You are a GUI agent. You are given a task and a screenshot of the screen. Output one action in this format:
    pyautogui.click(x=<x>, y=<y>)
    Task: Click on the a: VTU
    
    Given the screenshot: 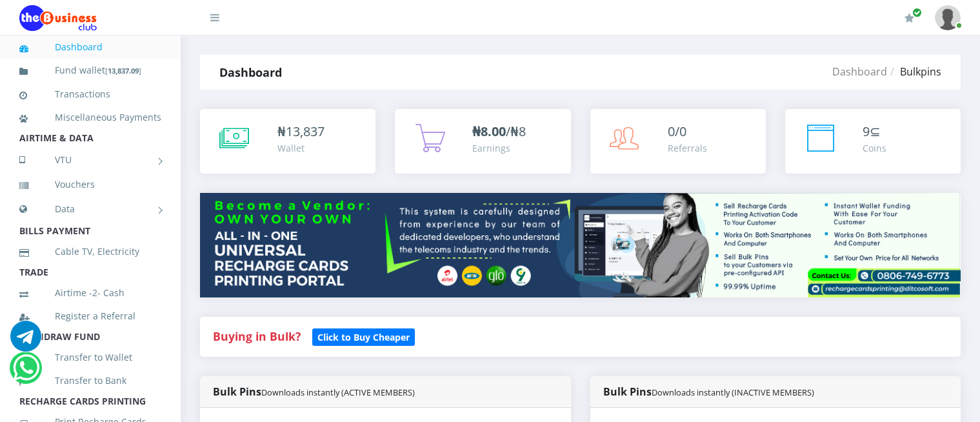 What is the action you would take?
    pyautogui.click(x=90, y=160)
    